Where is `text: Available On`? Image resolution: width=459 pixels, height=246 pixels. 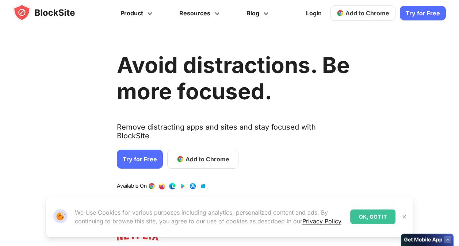
text: Available On is located at coordinates (132, 186).